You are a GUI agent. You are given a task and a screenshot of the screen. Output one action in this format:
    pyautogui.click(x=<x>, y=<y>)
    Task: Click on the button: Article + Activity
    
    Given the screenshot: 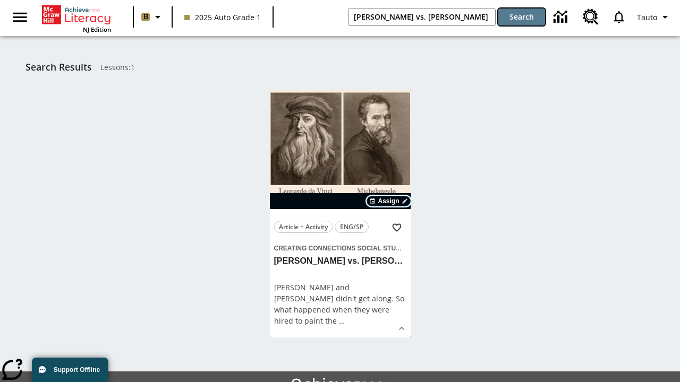 What is the action you would take?
    pyautogui.click(x=303, y=227)
    